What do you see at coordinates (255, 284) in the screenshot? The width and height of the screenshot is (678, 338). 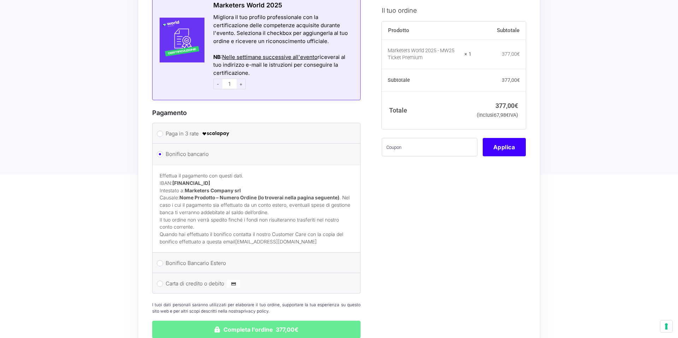 I see `label: Carta di credito o debito` at bounding box center [255, 284].